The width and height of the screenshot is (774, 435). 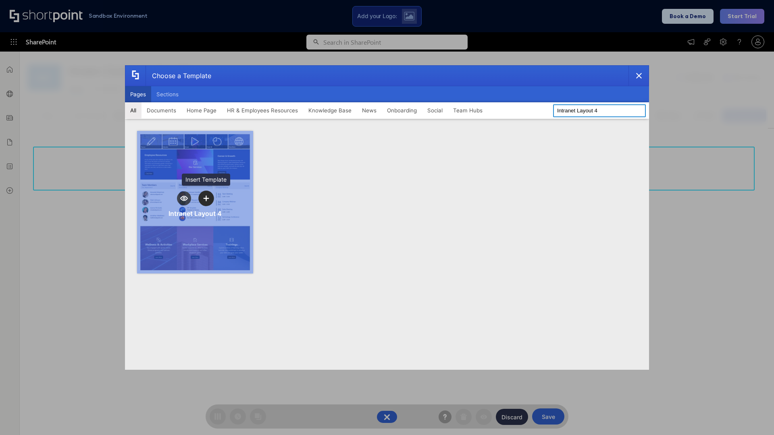 I want to click on button: HR & Employees Resources, so click(x=262, y=110).